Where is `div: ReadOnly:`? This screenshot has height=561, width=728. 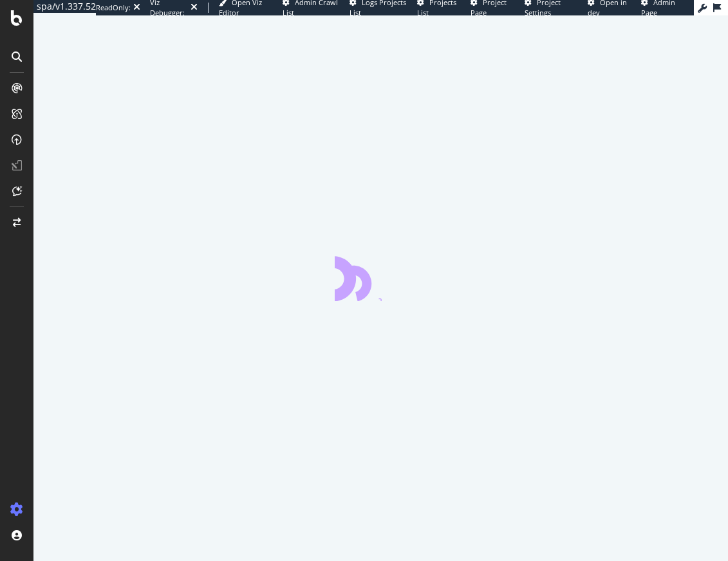 div: ReadOnly: is located at coordinates (113, 8).